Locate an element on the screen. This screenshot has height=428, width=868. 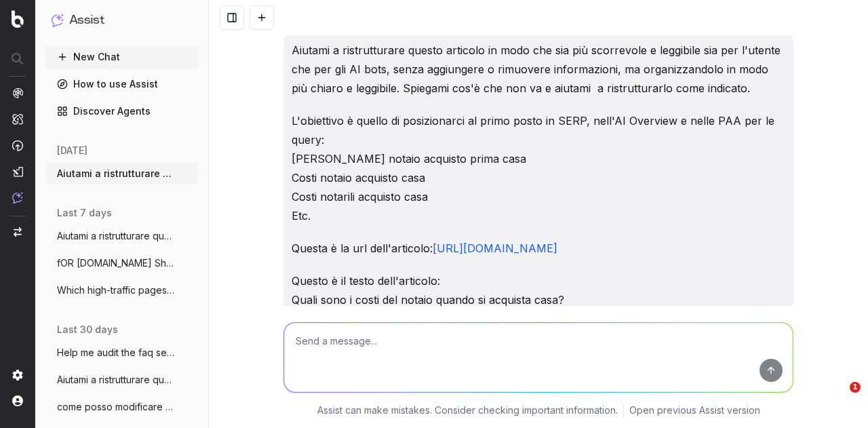
img: Botify logo is located at coordinates (17, 19).